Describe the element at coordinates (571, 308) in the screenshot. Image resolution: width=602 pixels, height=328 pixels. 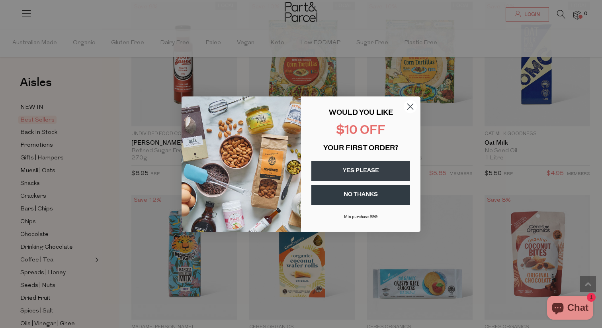
I see `inbox-online-store-chat: Shopify online store chat` at that location.